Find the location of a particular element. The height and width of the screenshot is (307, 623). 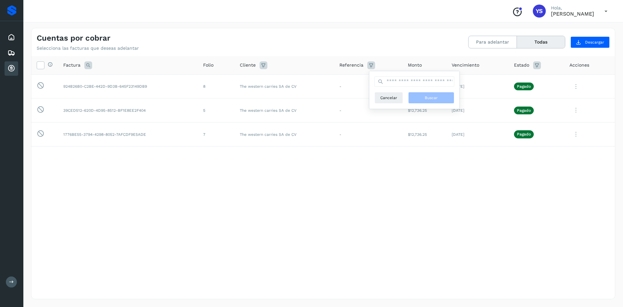

span: Factura is located at coordinates (72, 65).